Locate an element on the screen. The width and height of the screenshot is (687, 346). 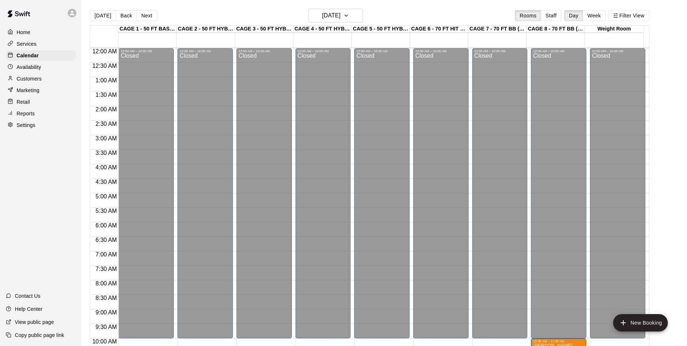
div: Customers is located at coordinates (41, 79).